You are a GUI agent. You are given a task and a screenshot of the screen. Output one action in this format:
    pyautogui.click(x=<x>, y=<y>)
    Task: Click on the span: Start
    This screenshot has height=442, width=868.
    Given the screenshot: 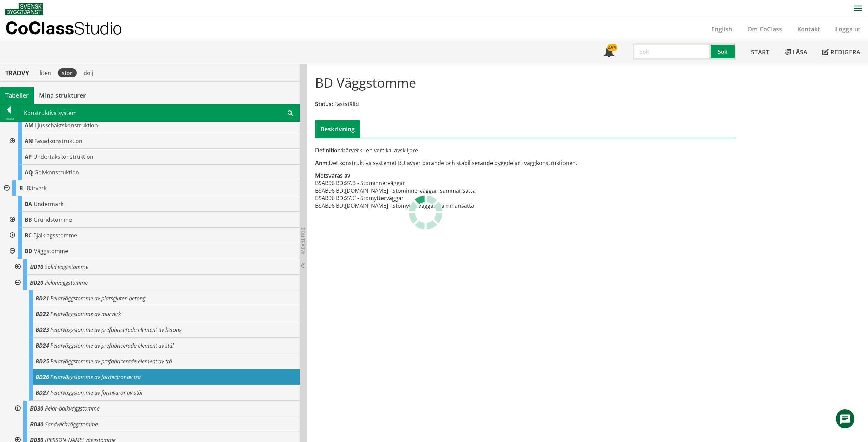 What is the action you would take?
    pyautogui.click(x=760, y=52)
    